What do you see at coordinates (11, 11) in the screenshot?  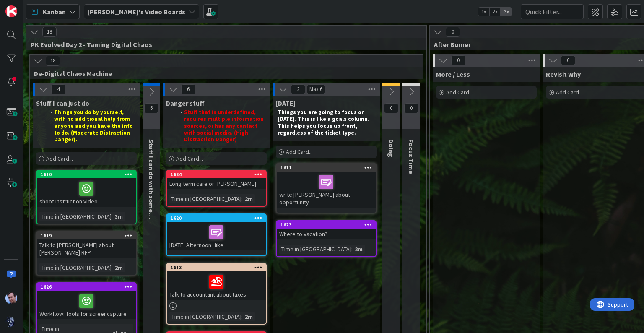 I see `img: Visit kanbanzone.com` at bounding box center [11, 11].